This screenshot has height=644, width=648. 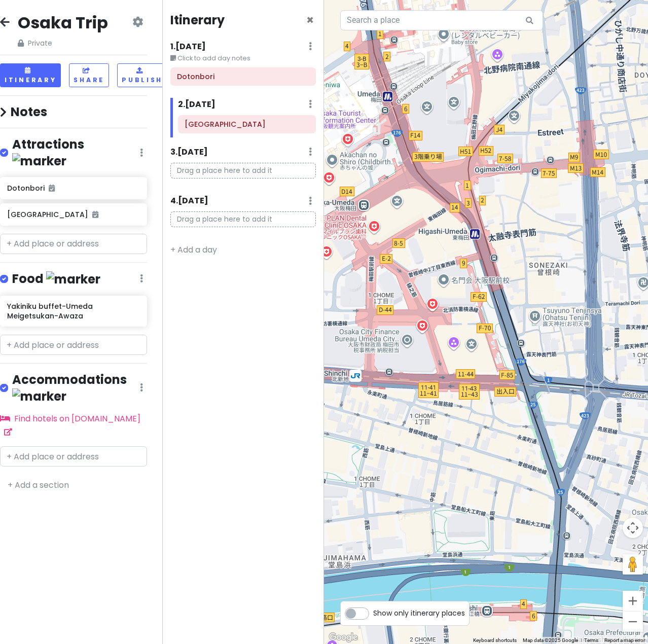 What do you see at coordinates (193, 249) in the screenshot?
I see `a: + Add a day` at bounding box center [193, 249].